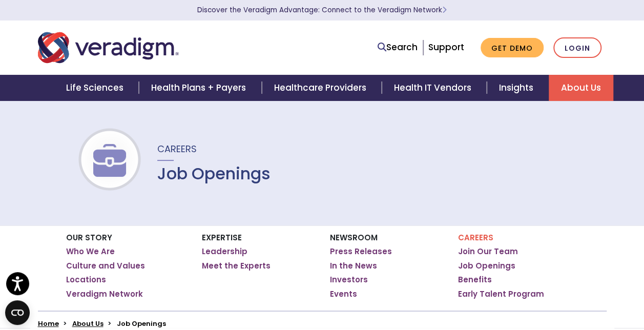 Image resolution: width=644 pixels, height=330 pixels. I want to click on a: Press Releases, so click(361, 251).